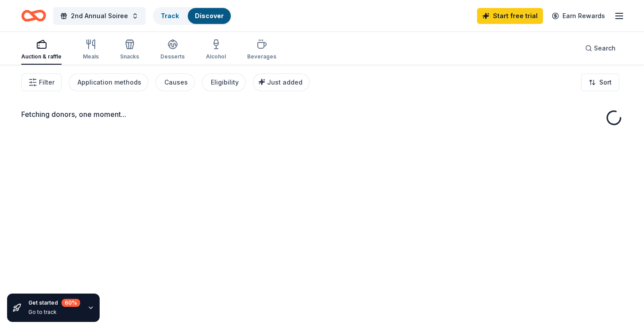 This screenshot has height=329, width=644. Describe the element at coordinates (71, 303) in the screenshot. I see `div: 60 %` at that location.